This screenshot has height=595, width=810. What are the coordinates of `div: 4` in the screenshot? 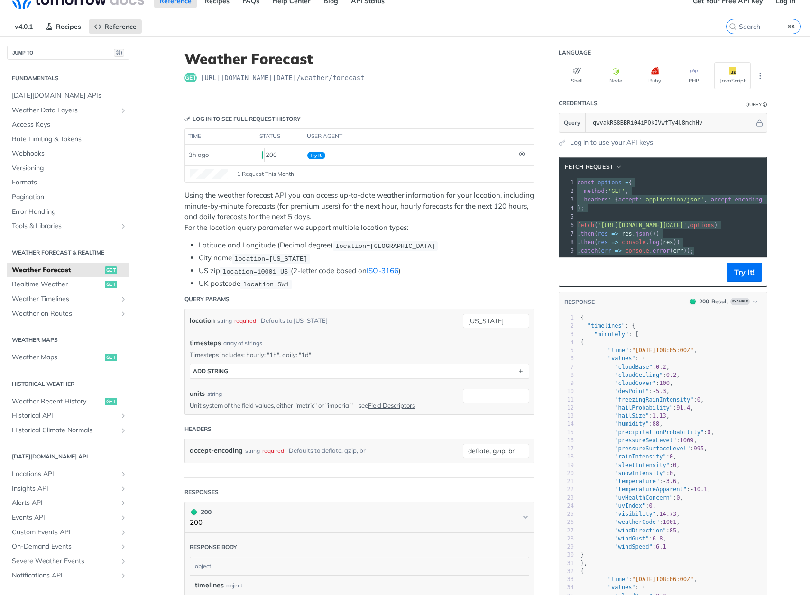 It's located at (567, 208).